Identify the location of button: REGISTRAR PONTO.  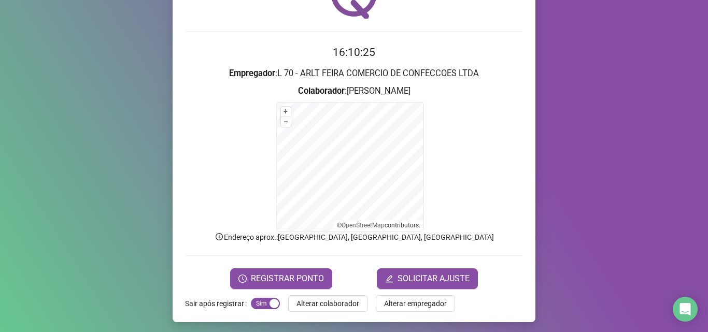
(281, 279).